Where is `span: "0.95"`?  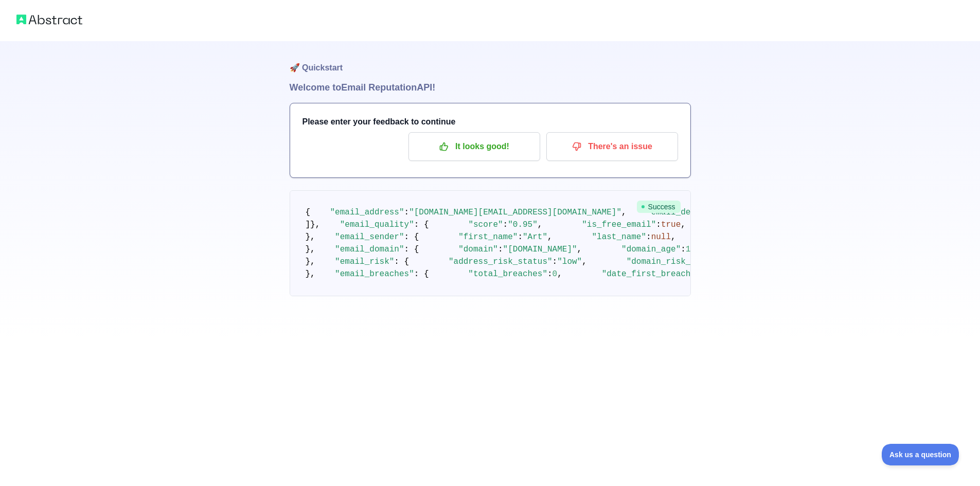 span: "0.95" is located at coordinates (523, 225).